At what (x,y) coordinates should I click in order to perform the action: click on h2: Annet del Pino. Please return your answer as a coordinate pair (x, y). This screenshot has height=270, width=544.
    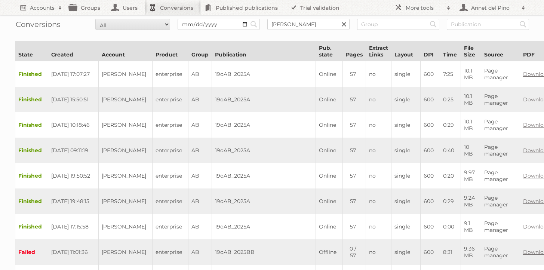
    Looking at the image, I should click on (493, 8).